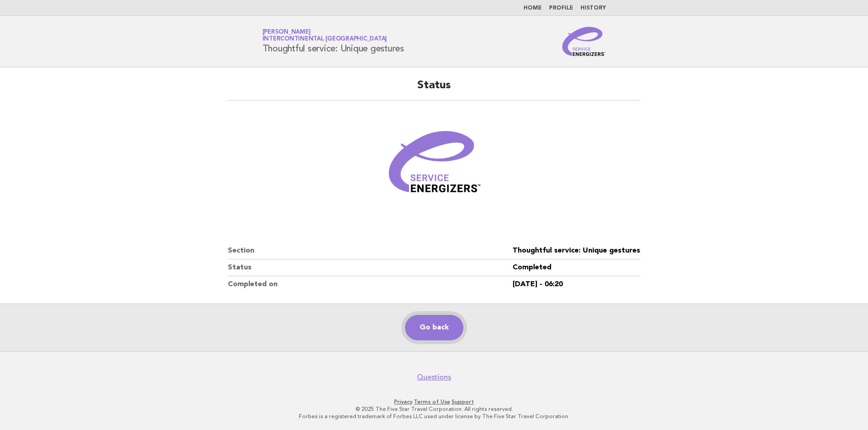 This screenshot has width=868, height=430. Describe the element at coordinates (593, 8) in the screenshot. I see `a: History` at that location.